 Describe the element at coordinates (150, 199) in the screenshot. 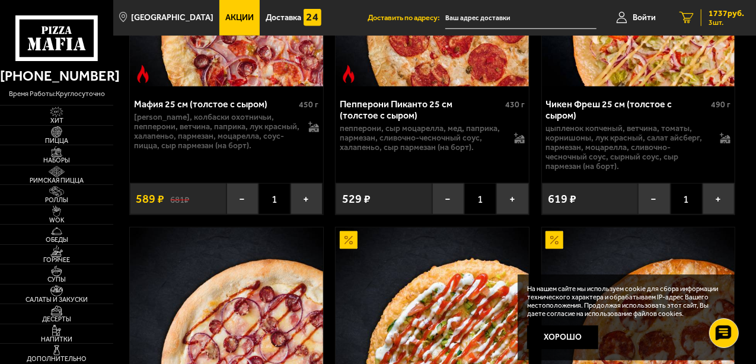

I see `span: 589 ₽` at that location.